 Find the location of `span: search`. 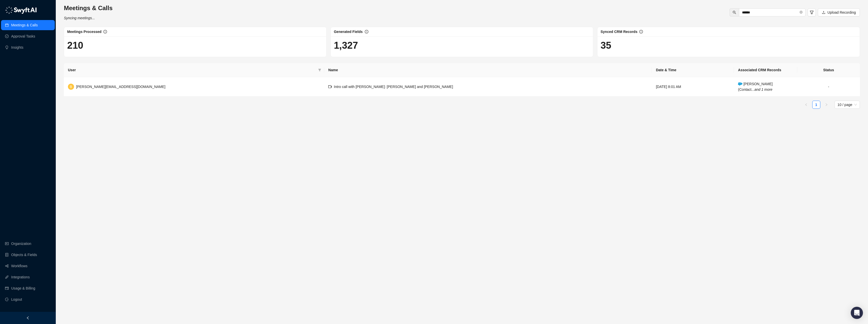

span: search is located at coordinates (735, 12).